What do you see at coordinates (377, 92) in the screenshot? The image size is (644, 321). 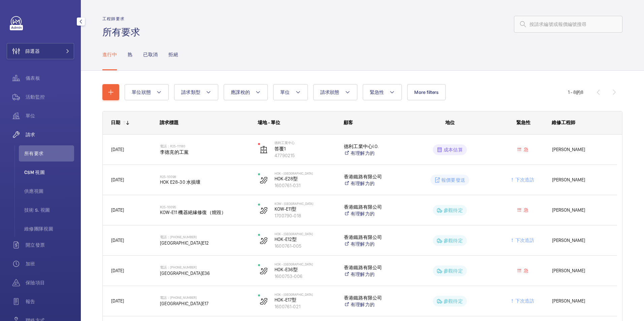 I see `span: 緊急性` at bounding box center [377, 92].